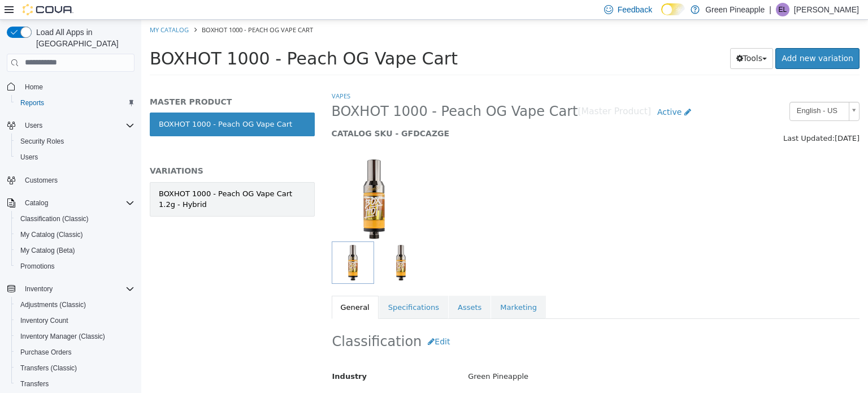  What do you see at coordinates (75, 337) in the screenshot?
I see `span: Inventory Manager (Classic)` at bounding box center [75, 337].